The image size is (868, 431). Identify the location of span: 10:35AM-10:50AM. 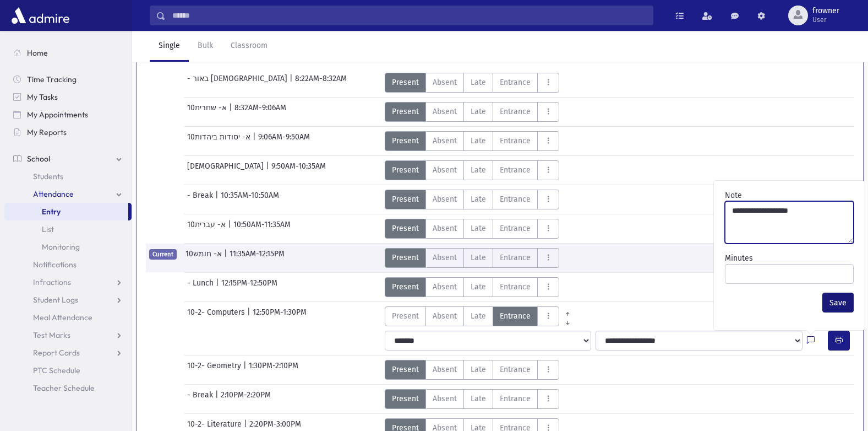
(250, 199).